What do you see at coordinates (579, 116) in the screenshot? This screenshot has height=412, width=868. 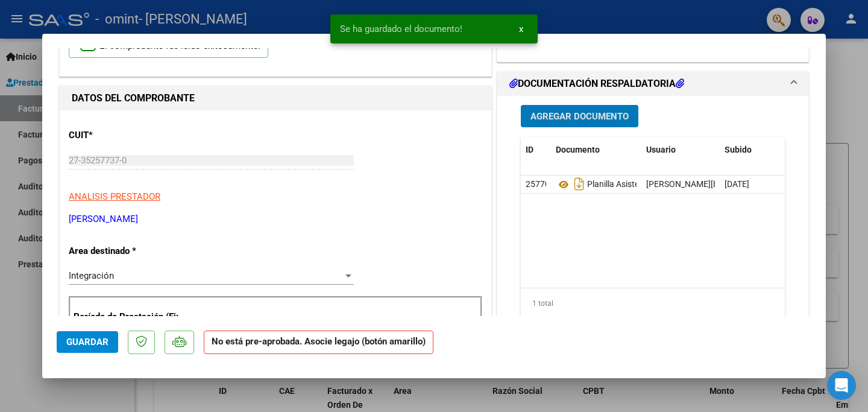 I see `button: Agregar Documento` at bounding box center [579, 116].